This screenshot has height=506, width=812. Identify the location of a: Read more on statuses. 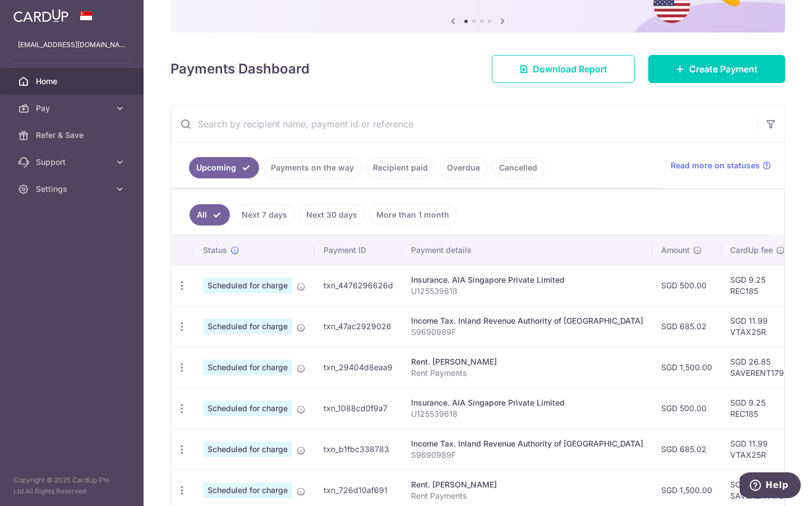
(721, 165).